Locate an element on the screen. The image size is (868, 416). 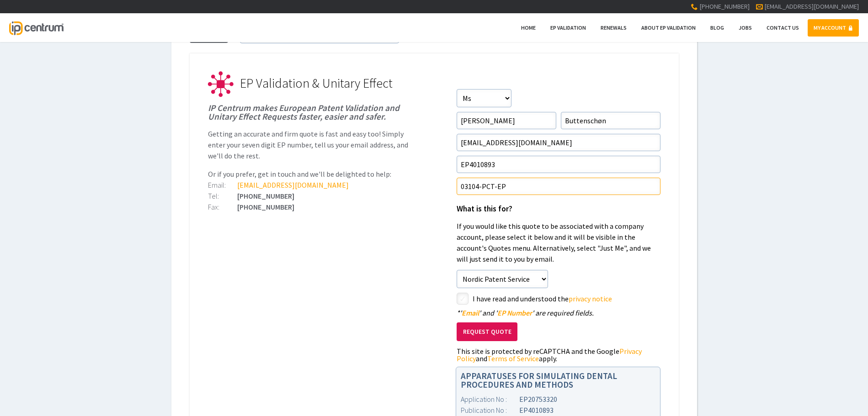
input: Email is located at coordinates (559, 143).